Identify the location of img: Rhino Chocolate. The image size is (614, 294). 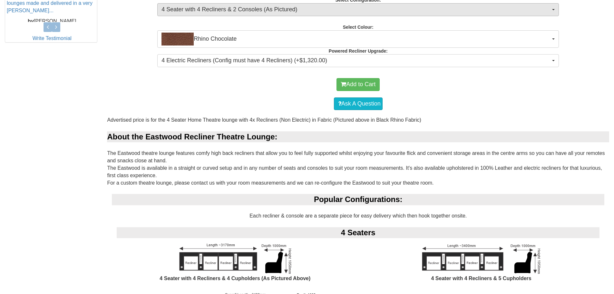
(178, 39).